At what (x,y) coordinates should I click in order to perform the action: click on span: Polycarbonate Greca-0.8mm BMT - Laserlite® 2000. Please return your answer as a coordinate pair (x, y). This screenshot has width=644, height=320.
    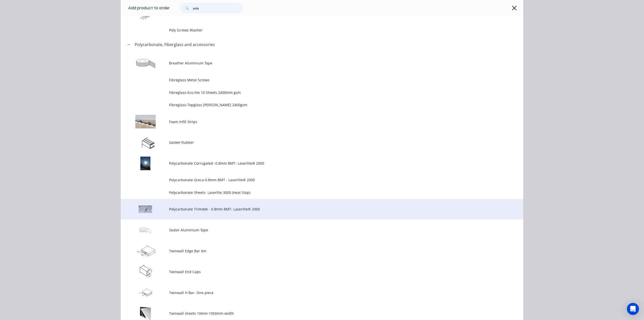
    Looking at the image, I should click on (311, 180).